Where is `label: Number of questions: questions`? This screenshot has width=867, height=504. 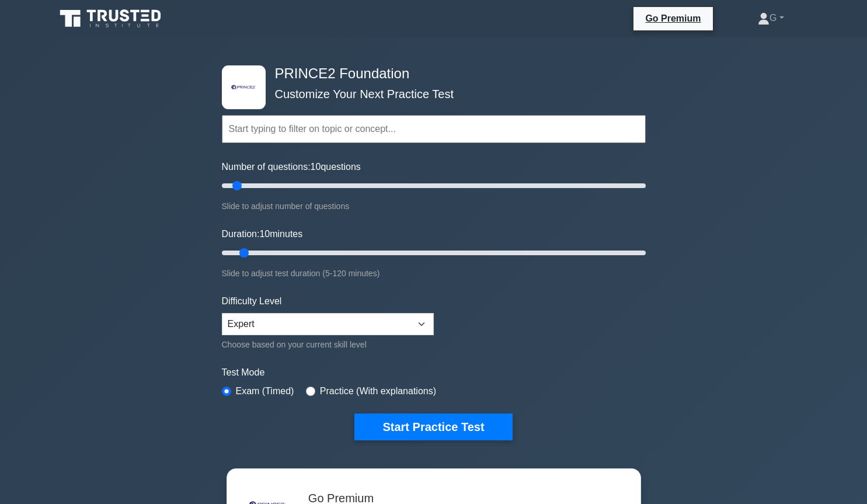 label: Number of questions: questions is located at coordinates (291, 167).